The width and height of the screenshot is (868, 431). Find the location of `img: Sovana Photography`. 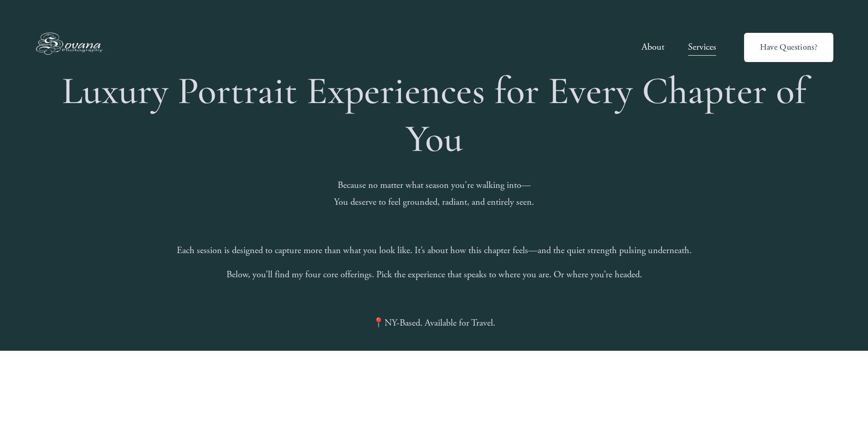

img: Sovana Photography is located at coordinates (72, 47).